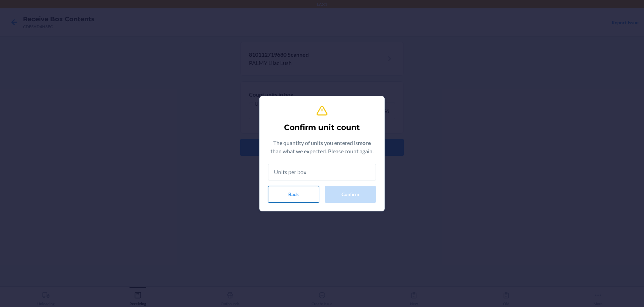 This screenshot has height=307, width=644. Describe the element at coordinates (350, 195) in the screenshot. I see `button: Confirm` at that location.